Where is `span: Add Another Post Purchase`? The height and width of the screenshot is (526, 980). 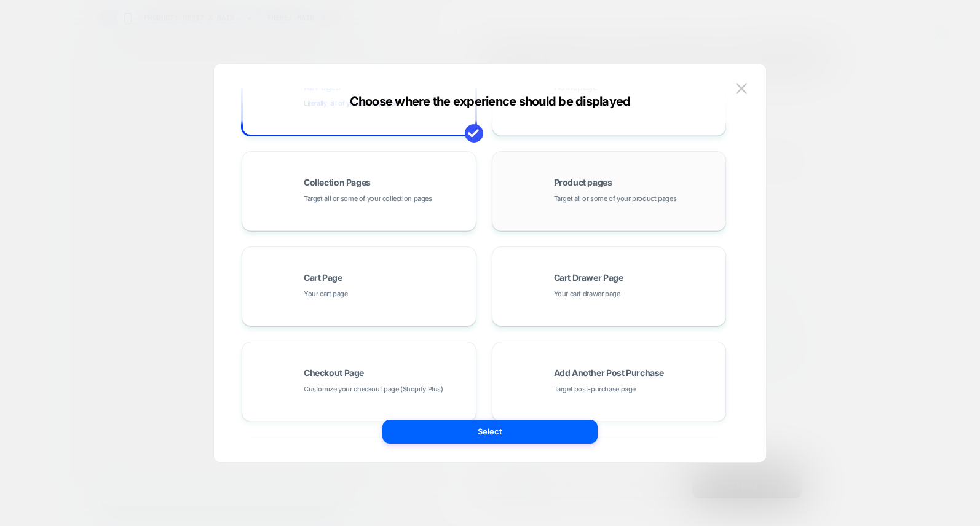 span: Add Another Post Purchase is located at coordinates (609, 373).